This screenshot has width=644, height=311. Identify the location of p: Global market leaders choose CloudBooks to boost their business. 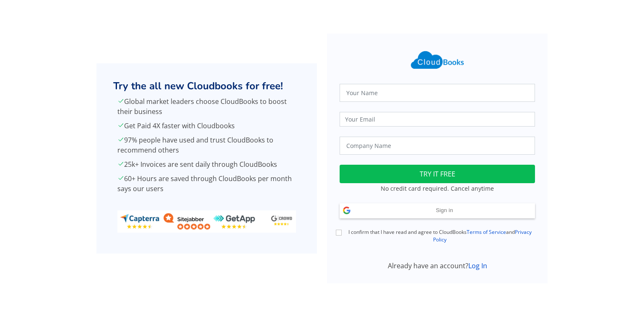
(206, 107).